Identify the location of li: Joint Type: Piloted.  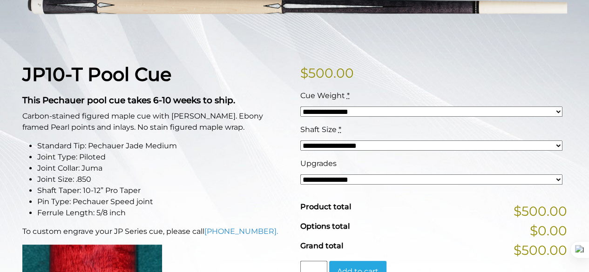
(163, 157).